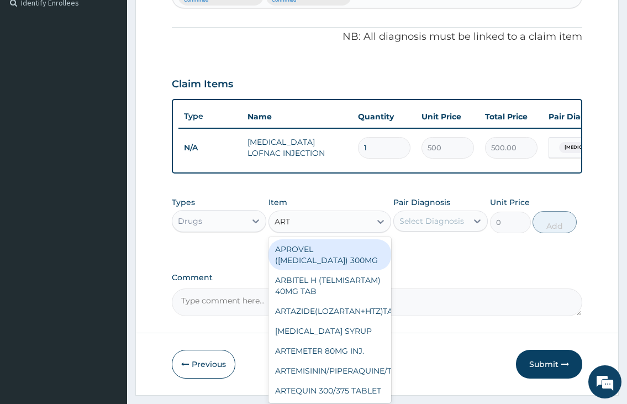 The image size is (627, 404). I want to click on td: N/A, so click(210, 147).